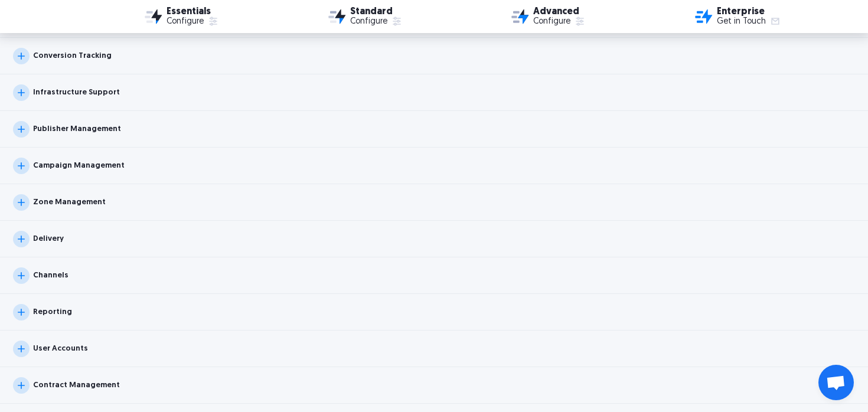 This screenshot has width=868, height=412. Describe the element at coordinates (79, 165) in the screenshot. I see `div: Campaign Management` at that location.